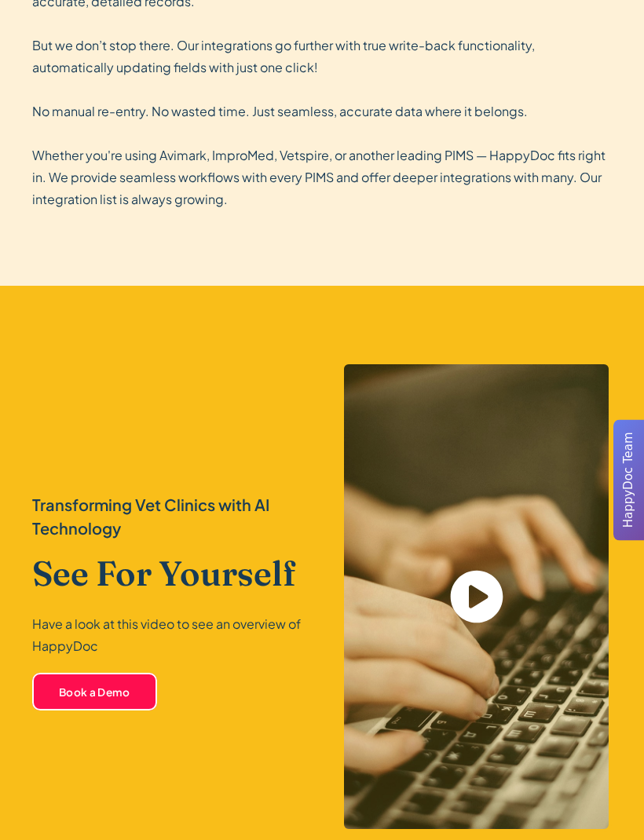 The image size is (644, 840). I want to click on div: Transforming Vet Clinics with AI Technology, so click(167, 517).